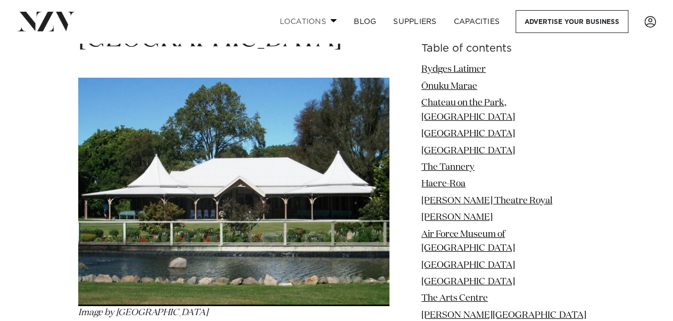 Image resolution: width=673 pixels, height=321 pixels. I want to click on a: The Tannery, so click(448, 167).